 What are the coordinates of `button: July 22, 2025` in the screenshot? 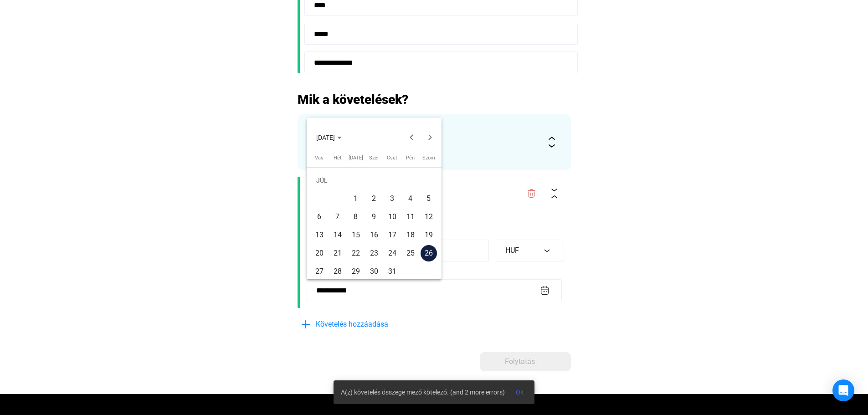 It's located at (356, 254).